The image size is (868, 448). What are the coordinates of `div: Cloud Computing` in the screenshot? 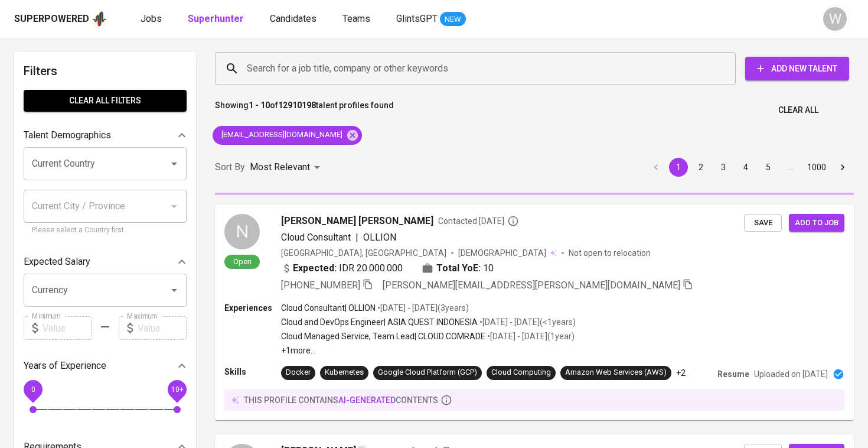 It's located at (521, 372).